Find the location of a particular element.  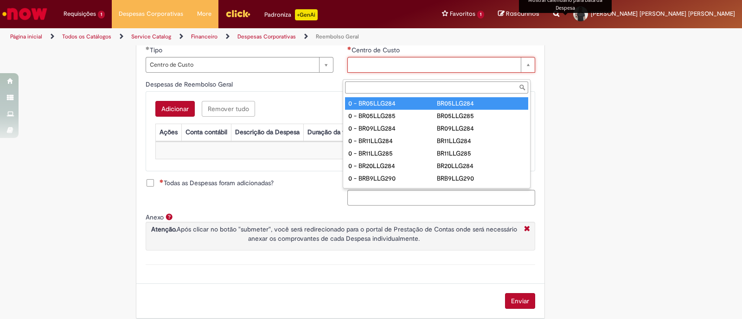

div: 0 - BR09LLG284 is located at coordinates (392, 128).